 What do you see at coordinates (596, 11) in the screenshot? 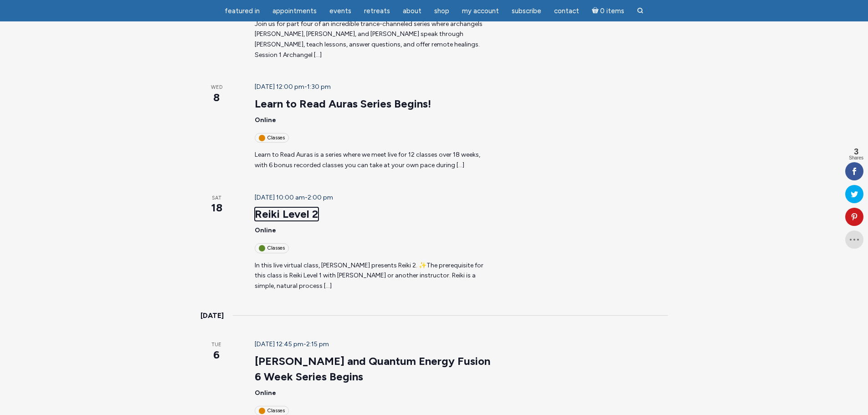
I see `i: Cart` at bounding box center [596, 11].